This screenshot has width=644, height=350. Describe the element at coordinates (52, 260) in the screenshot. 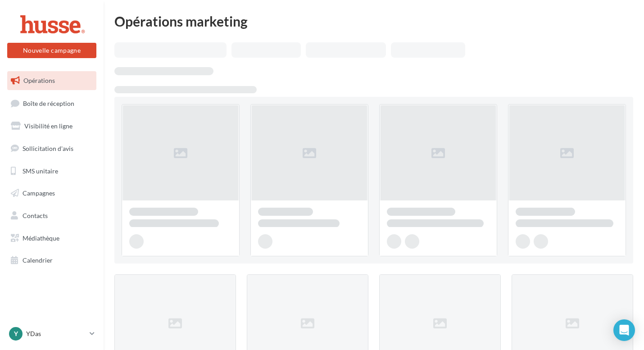

I see `a: Calendrier` at that location.